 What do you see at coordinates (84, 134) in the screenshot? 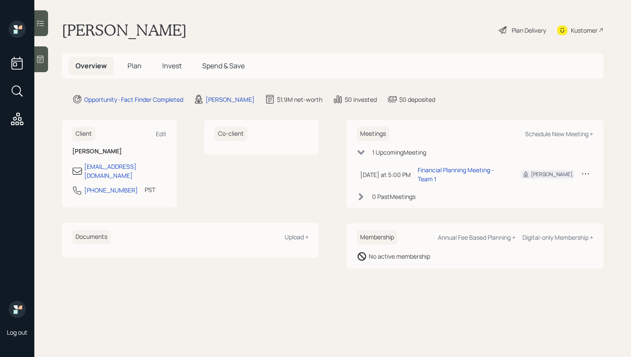
I see `h6: Client` at bounding box center [84, 134].